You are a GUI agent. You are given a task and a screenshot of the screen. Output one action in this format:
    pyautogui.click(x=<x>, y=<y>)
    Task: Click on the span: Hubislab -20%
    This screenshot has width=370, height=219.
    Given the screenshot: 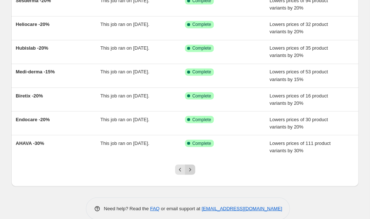 What is the action you would take?
    pyautogui.click(x=32, y=48)
    